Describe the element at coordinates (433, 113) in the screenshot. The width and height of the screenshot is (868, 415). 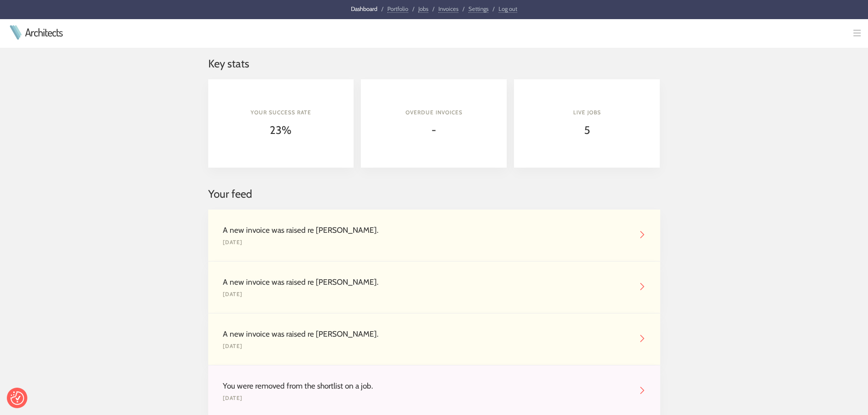
I see `h4: Overdue invoices` at that location.